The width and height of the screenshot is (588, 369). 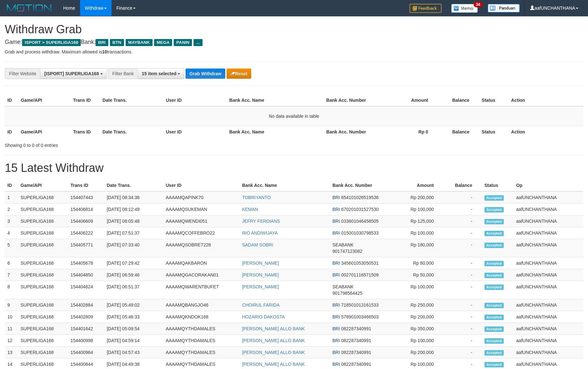 What do you see at coordinates (415, 305) in the screenshot?
I see `td: Rp 250,000` at bounding box center [415, 305].